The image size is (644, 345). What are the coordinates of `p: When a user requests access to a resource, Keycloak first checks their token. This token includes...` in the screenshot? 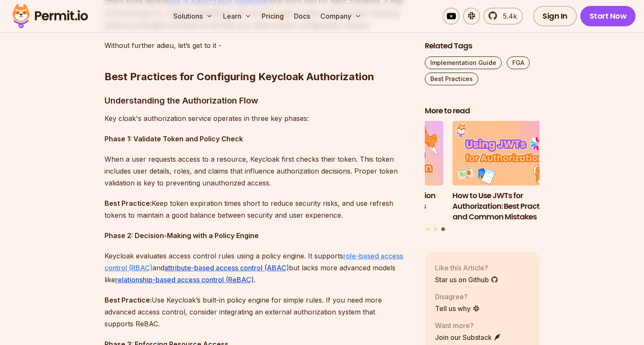 It's located at (258, 171).